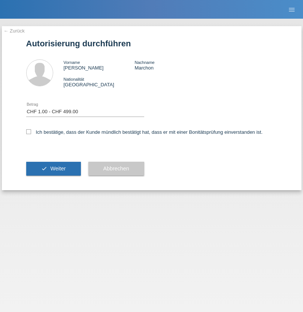  I want to click on a: ← Zurück, so click(14, 31).